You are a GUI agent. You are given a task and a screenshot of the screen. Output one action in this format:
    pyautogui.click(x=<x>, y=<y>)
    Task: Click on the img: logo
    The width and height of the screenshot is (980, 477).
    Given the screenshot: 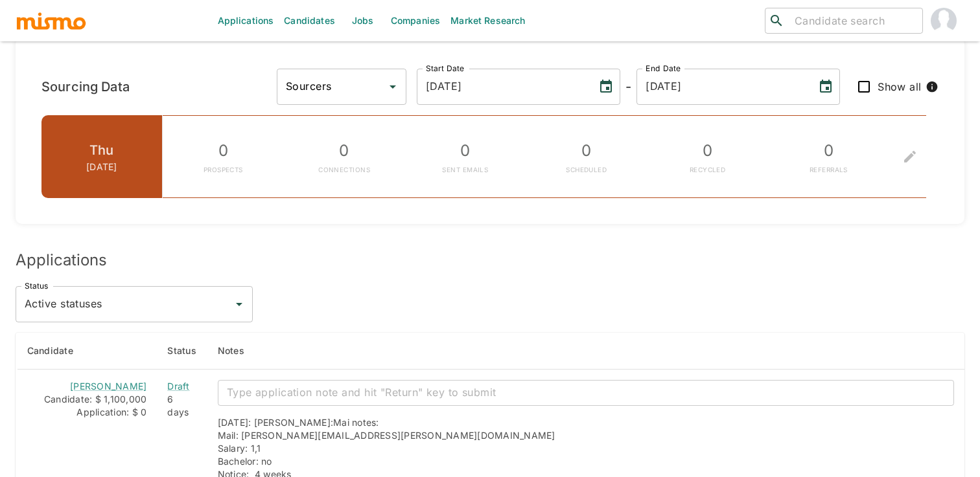 What is the action you would take?
    pyautogui.click(x=51, y=20)
    